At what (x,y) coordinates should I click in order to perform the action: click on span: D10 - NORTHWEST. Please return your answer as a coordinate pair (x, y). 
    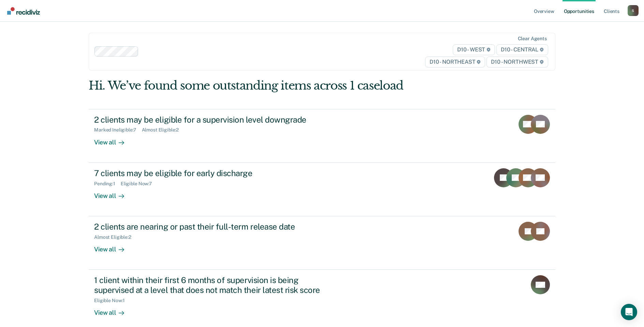
    Looking at the image, I should click on (517, 62).